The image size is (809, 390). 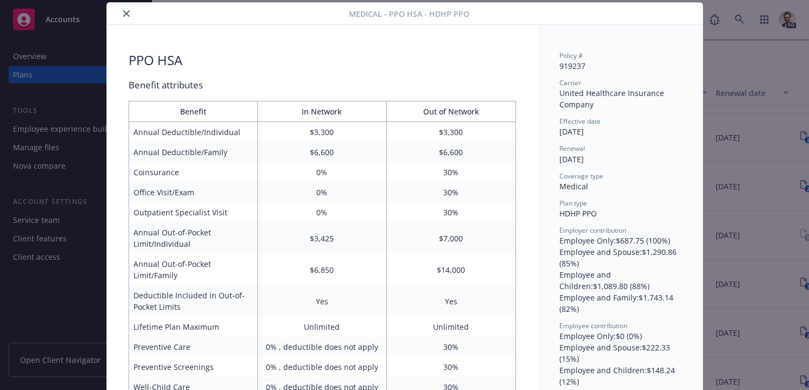 What do you see at coordinates (409, 14) in the screenshot?
I see `span: Medical - PPO HSA - HDHP PPO` at bounding box center [409, 14].